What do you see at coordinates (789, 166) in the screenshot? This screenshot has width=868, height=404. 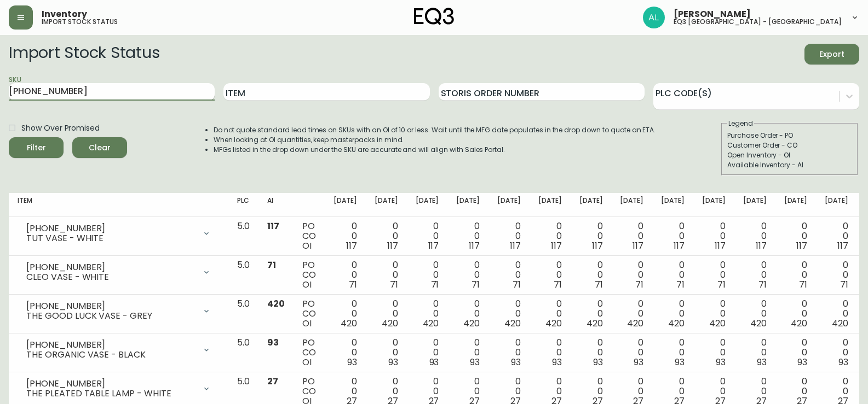 I see `div: Available Inventory - AI` at bounding box center [789, 166].